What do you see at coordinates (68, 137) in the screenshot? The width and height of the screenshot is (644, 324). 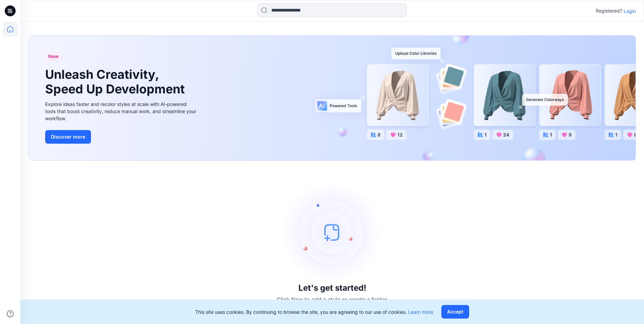 I see `button: Discover more` at bounding box center [68, 137].